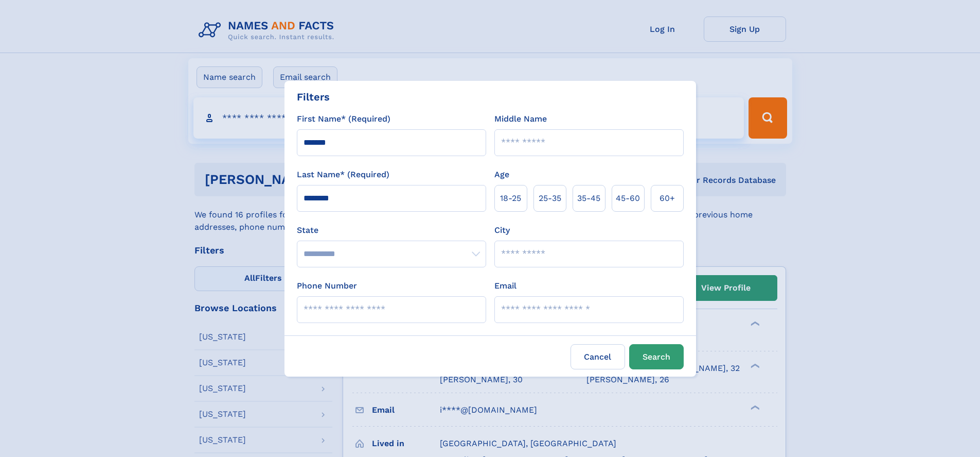 The image size is (980, 457). Describe the element at coordinates (505, 286) in the screenshot. I see `label: Email` at that location.